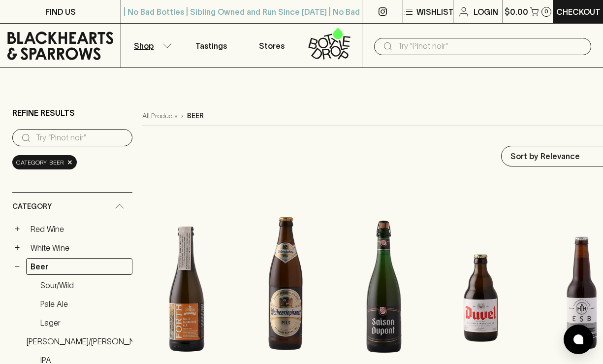 This screenshot has width=603, height=364. I want to click on a: Lager, so click(84, 322).